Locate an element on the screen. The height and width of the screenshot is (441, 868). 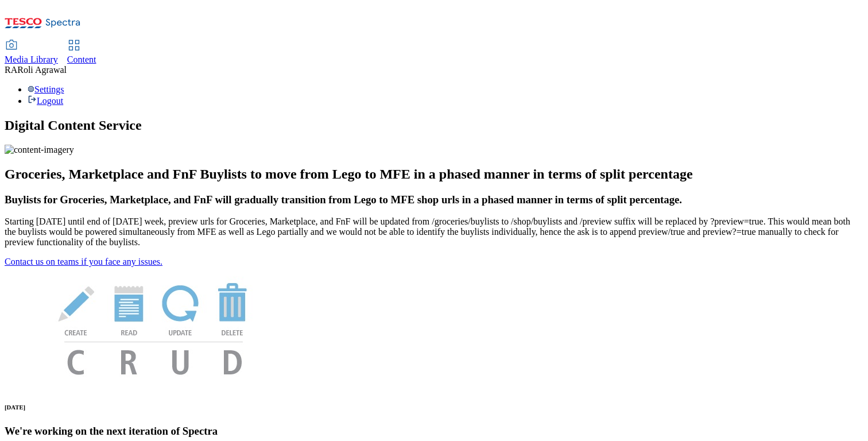
span: RA is located at coordinates (11, 70).